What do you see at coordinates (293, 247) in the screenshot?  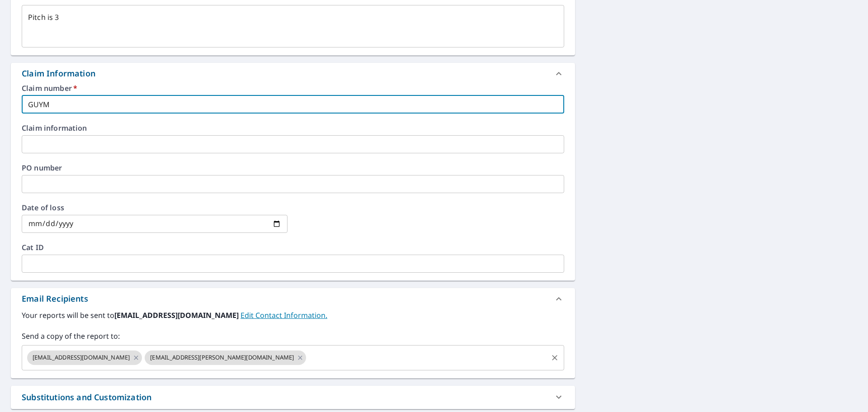 I see `label: Cat ID` at bounding box center [293, 247].